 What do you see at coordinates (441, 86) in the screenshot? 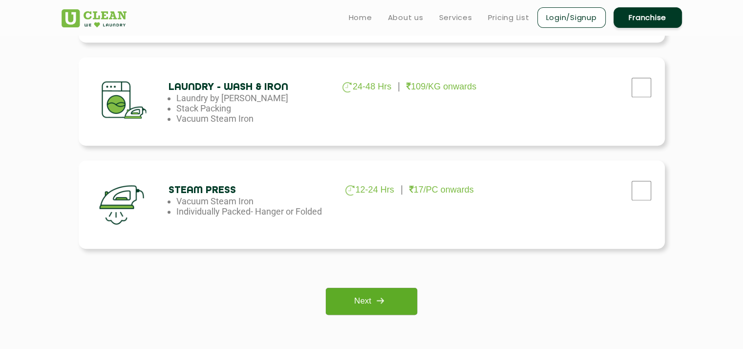
I see `p: 109/KG onwards` at bounding box center [441, 86].